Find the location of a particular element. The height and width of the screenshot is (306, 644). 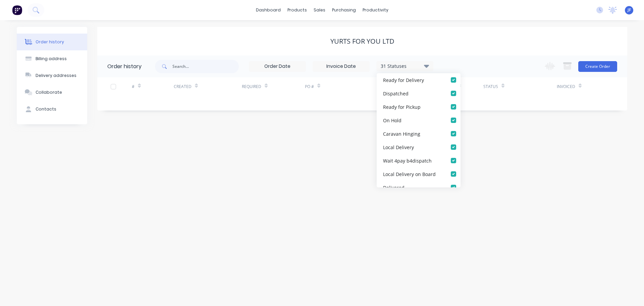

div: Local Delivery on Board is located at coordinates (409, 174).